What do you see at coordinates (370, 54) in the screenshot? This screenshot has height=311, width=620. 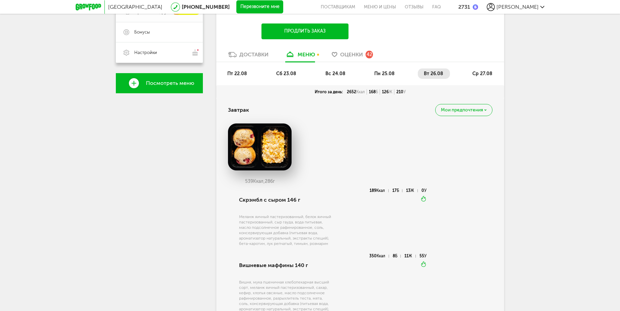 I see `div: 42` at bounding box center [370, 54].